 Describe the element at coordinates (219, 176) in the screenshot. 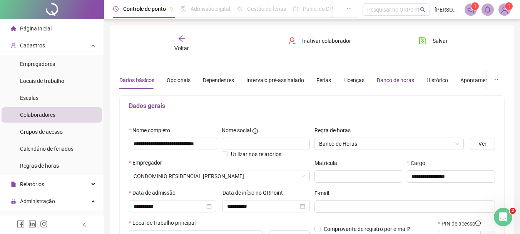

I see `span: TEKTON EMPREENDIMENTOS LTDA` at that location.